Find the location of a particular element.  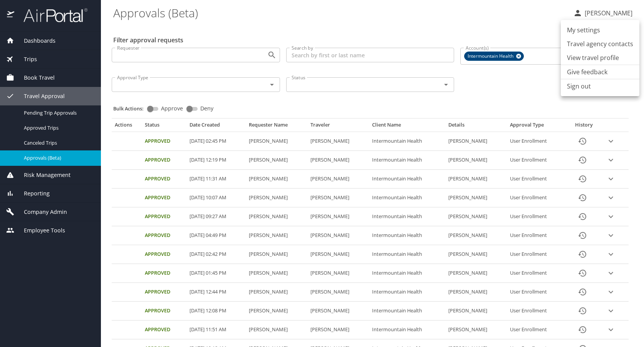

a: Travel agency contacts is located at coordinates (600, 44).